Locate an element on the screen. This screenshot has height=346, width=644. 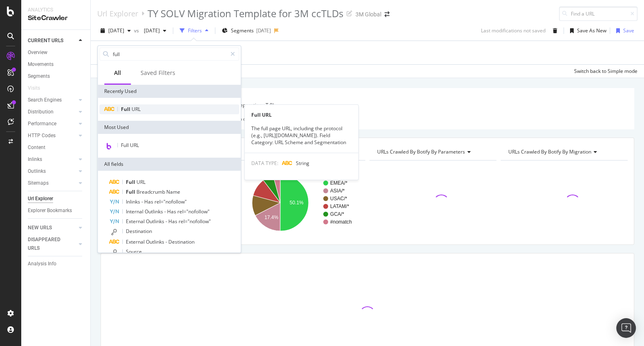
div: Saved Filters is located at coordinates (158, 73).